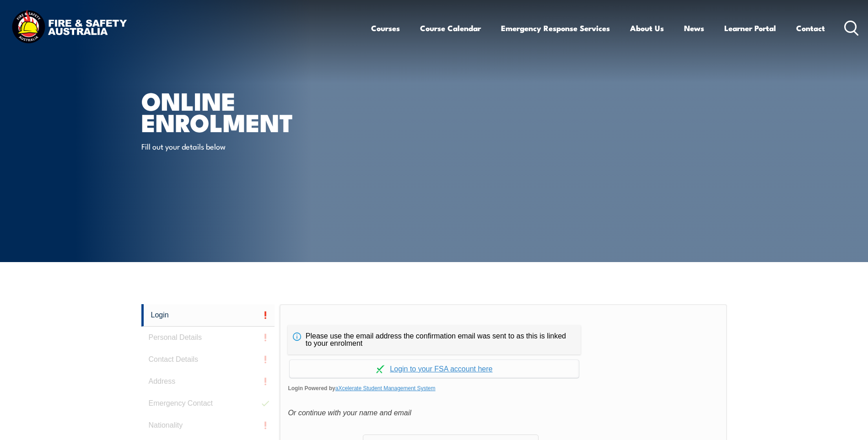  What do you see at coordinates (208, 315) in the screenshot?
I see `a: Login` at bounding box center [208, 315].